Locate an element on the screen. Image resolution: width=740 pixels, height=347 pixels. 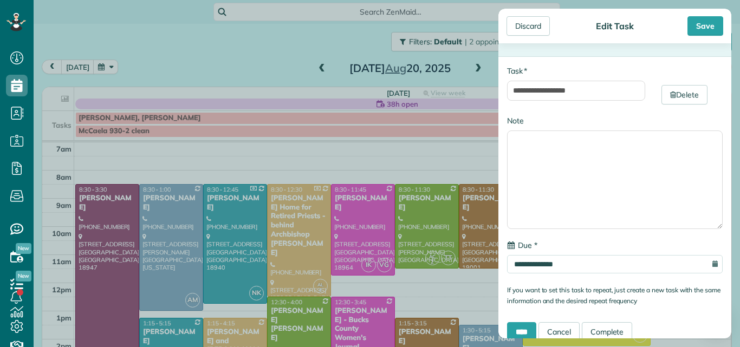
a: Delete is located at coordinates (684, 95).